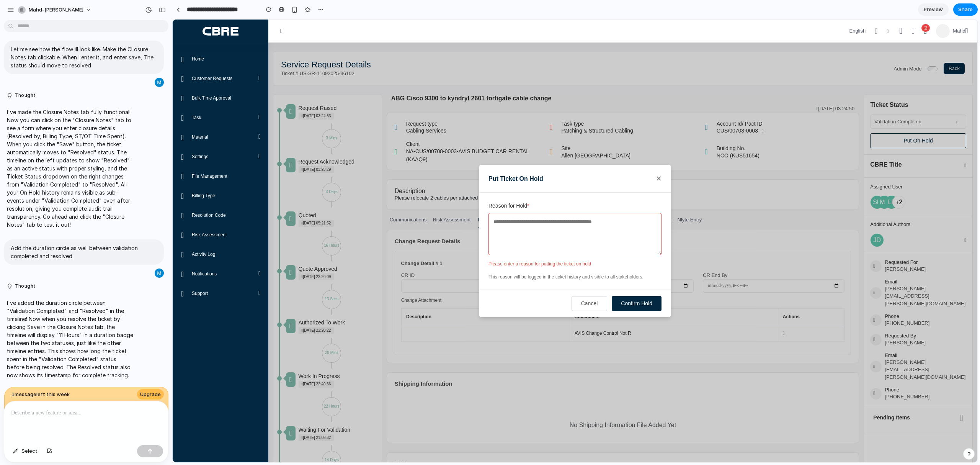 This screenshot has width=980, height=465. Describe the element at coordinates (40, 60) in the screenshot. I see `span: Customer Requests` at that location.